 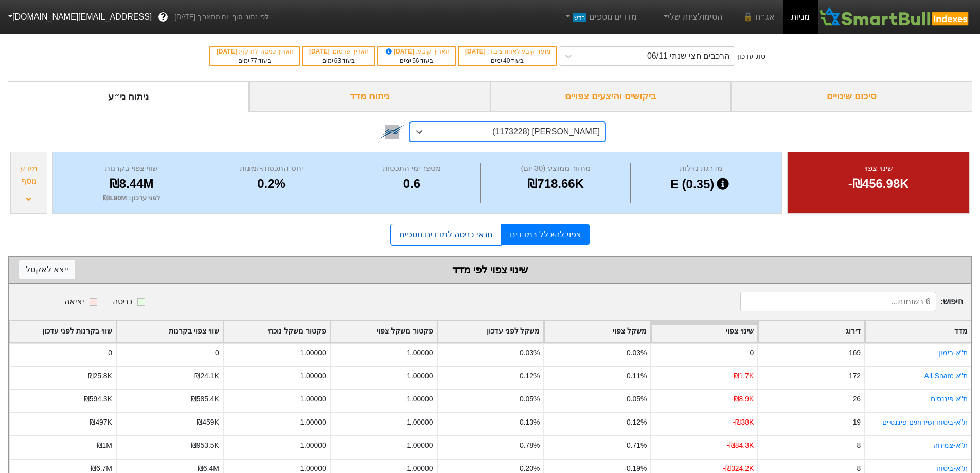 What do you see at coordinates (205, 445) in the screenshot?
I see `div: ₪953.5K` at bounding box center [205, 445].